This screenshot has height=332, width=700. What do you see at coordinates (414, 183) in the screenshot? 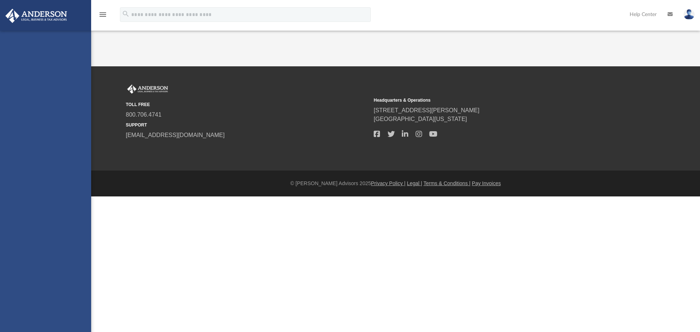
I see `a: Legal |` at bounding box center [414, 183].